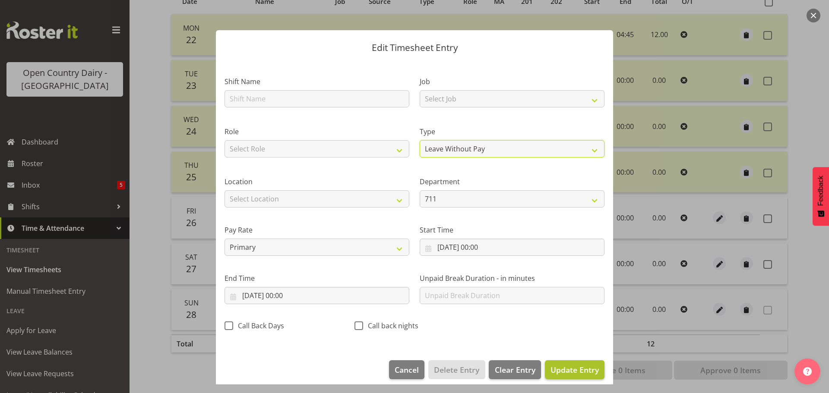 The height and width of the screenshot is (393, 829). Describe the element at coordinates (407, 370) in the screenshot. I see `button: Cancel` at that location.